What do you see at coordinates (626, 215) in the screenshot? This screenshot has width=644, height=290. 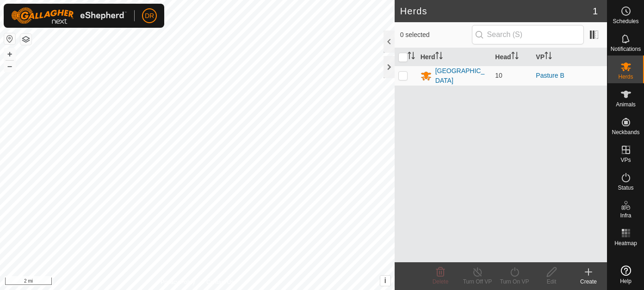 I see `span: Infra` at bounding box center [626, 215].